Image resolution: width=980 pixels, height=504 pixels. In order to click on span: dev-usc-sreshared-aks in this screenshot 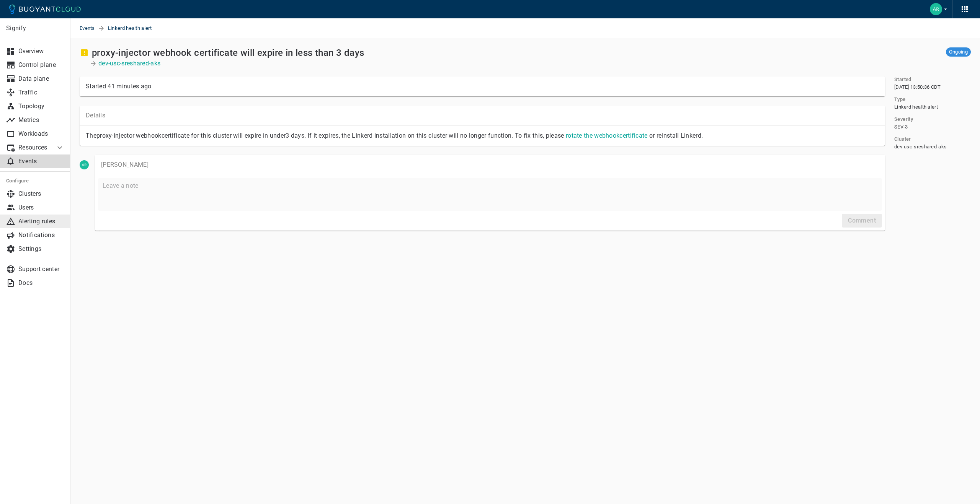, I will do `click(920, 147)`.